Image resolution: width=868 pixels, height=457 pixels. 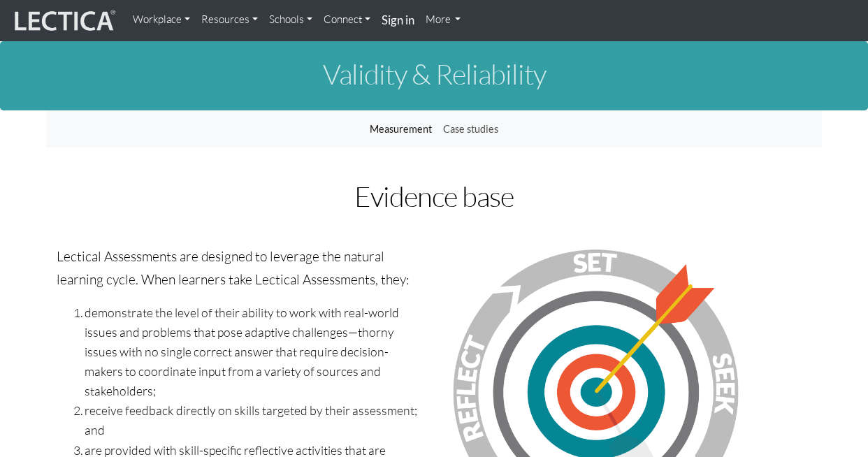 What do you see at coordinates (229, 19) in the screenshot?
I see `a: Resources` at bounding box center [229, 19].